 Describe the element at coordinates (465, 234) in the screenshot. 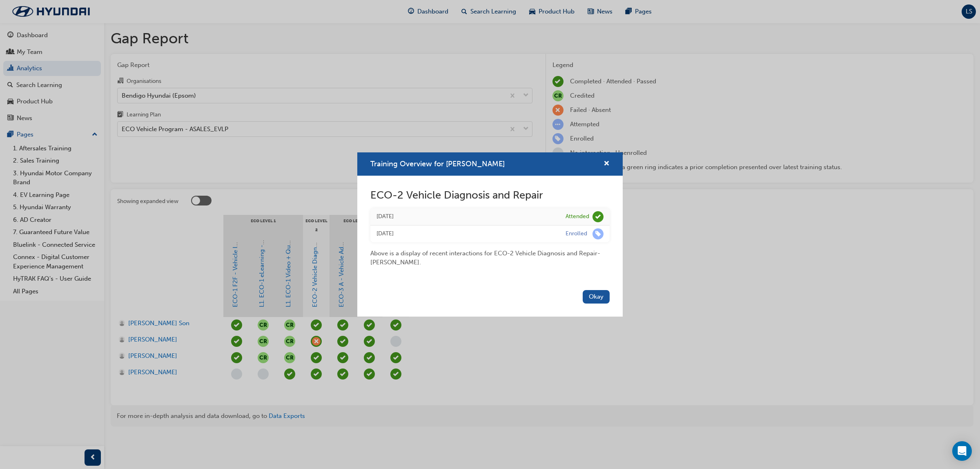

I see `div: Fri Jul 05 2024 12:48:44 GMT+1000 (Australian Eastern Standard Time)` at that location.